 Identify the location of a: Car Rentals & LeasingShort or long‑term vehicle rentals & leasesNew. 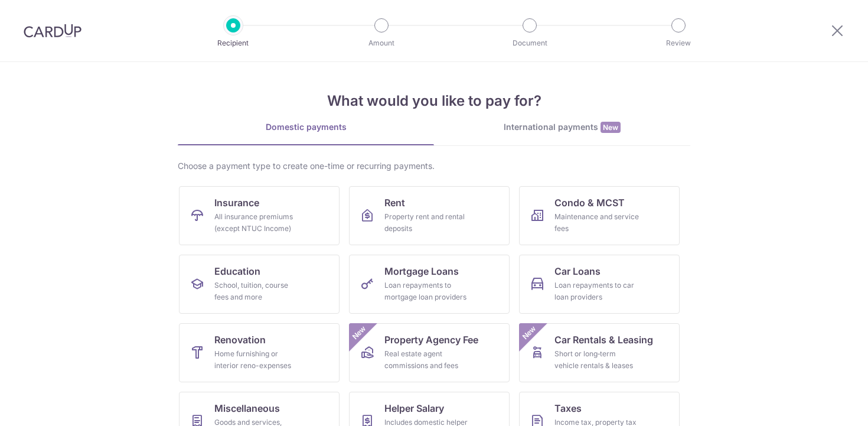
(599, 352).